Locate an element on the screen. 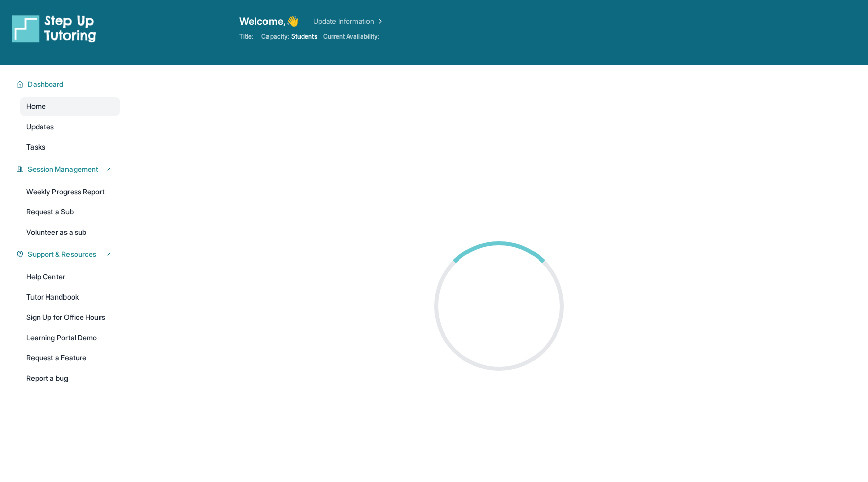 The image size is (868, 482). button: Dashboard is located at coordinates (68, 84).